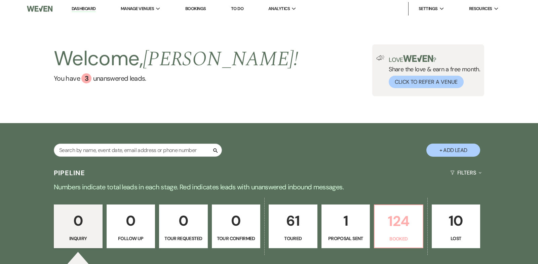 The width and height of the screenshot is (538, 264). Describe the element at coordinates (137, 9) in the screenshot. I see `span: Manage Venues` at that location.